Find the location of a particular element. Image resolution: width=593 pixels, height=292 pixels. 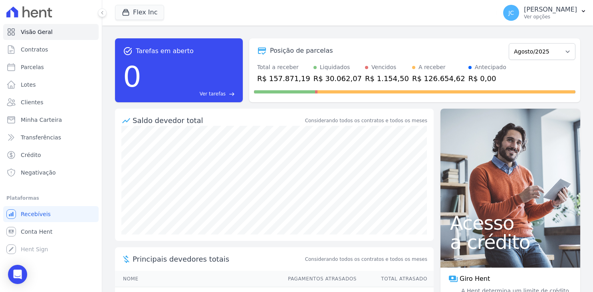

a: Crédito is located at coordinates (51, 155).